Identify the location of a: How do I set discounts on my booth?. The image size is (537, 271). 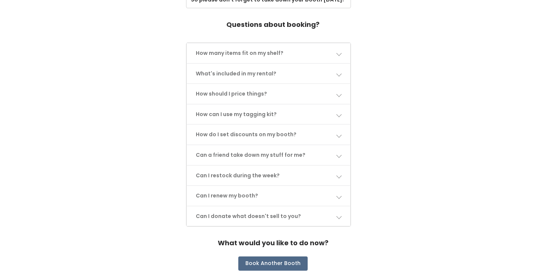
(268, 134).